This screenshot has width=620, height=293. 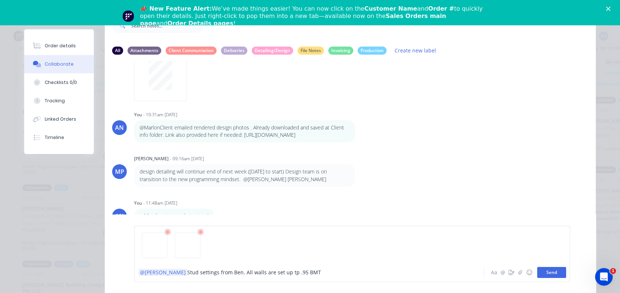 I want to click on div: Detailing/Design, so click(x=272, y=51).